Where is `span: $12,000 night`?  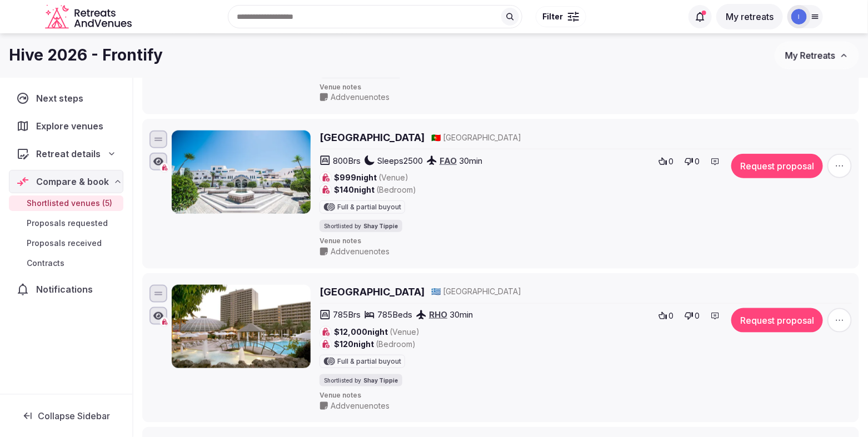 span: $12,000 night is located at coordinates (377, 332).